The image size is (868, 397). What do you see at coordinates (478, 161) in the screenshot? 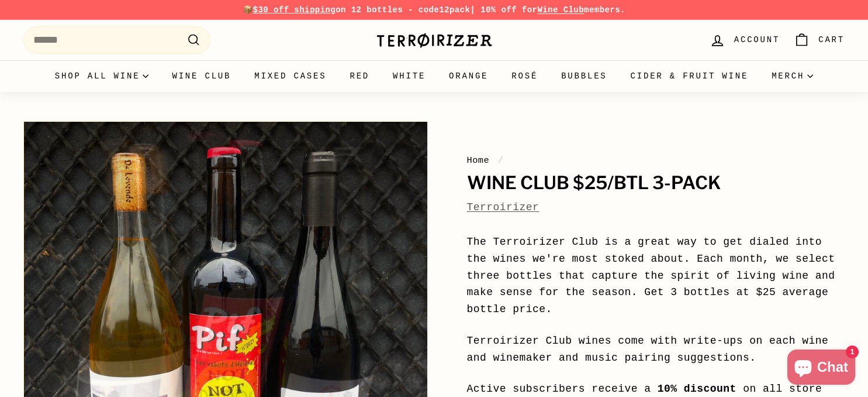
I see `a: Home` at bounding box center [478, 161].